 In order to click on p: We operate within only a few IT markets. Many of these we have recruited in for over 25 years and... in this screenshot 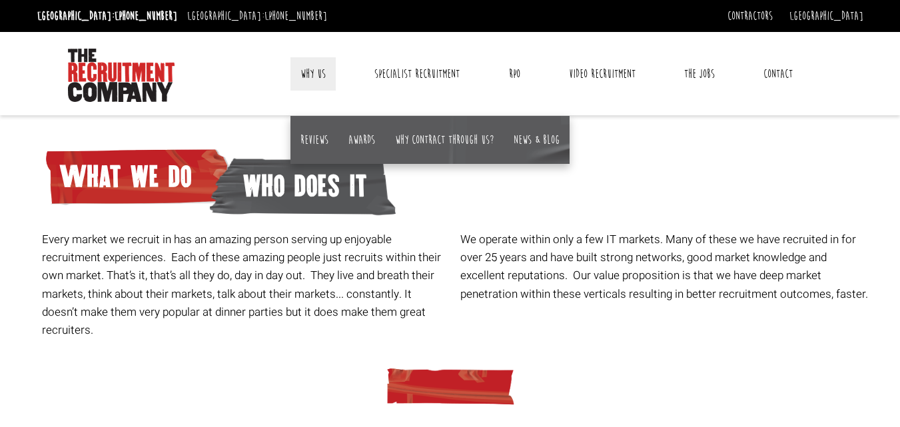, I will do `click(664, 266)`.